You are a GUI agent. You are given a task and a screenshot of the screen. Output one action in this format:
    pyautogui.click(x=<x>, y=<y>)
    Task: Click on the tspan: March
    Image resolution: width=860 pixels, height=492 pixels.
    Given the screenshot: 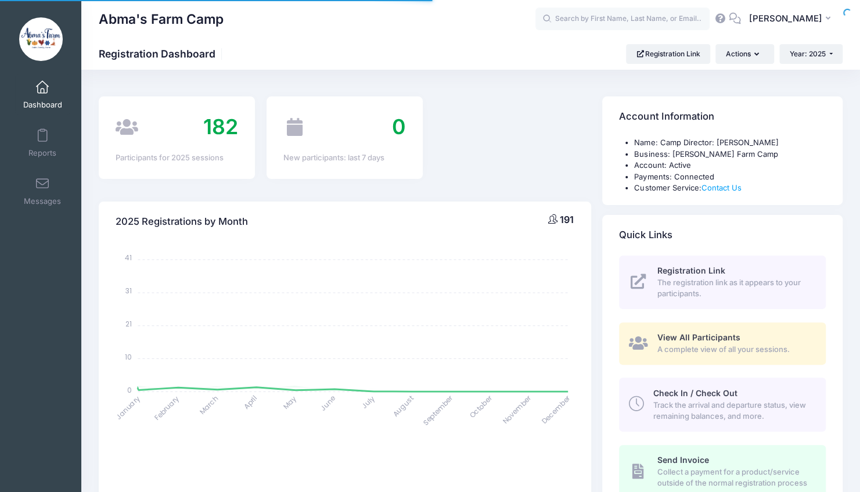 What is the action you would take?
    pyautogui.click(x=209, y=405)
    